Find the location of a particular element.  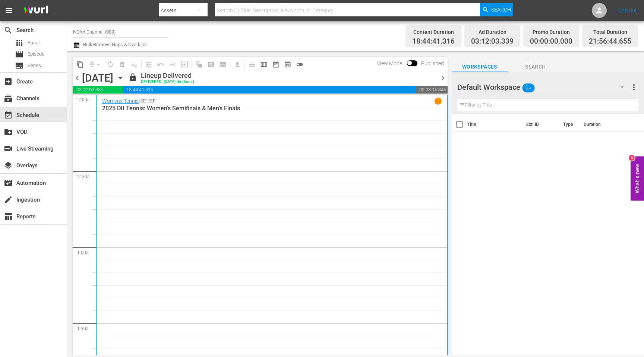

div: Default Workspace is located at coordinates (544, 87).